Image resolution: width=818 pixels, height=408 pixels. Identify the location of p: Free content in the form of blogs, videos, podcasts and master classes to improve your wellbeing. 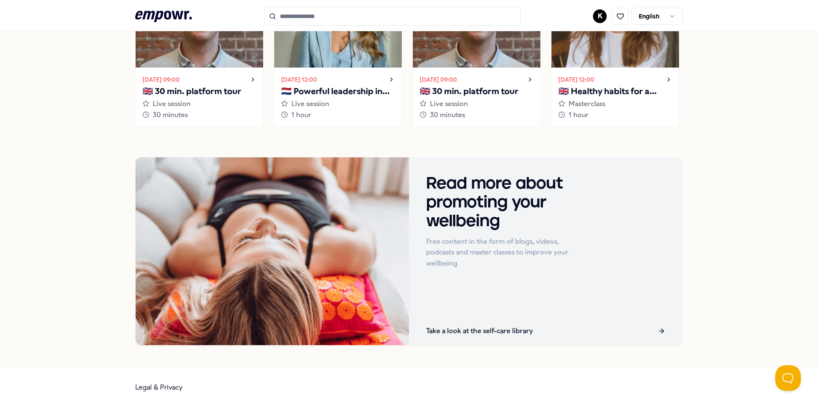
(506, 253).